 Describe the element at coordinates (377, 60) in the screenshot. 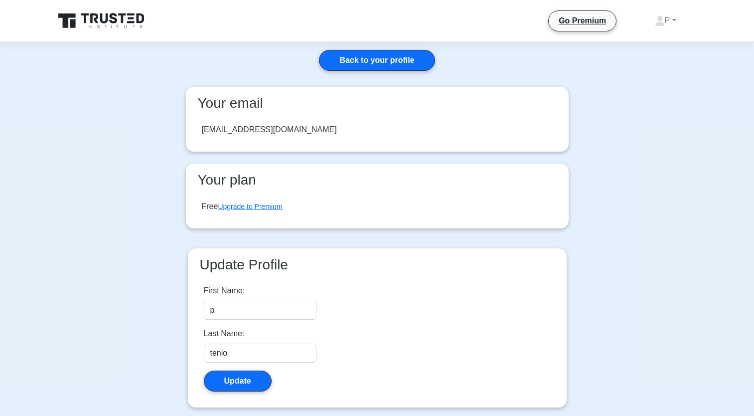

I see `a: Back to your profile` at that location.